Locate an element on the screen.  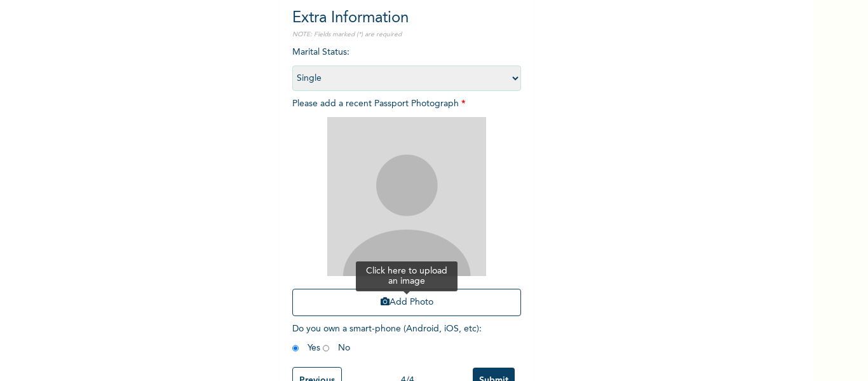
span: Please add a recent Passport Photograph is located at coordinates (407, 210).